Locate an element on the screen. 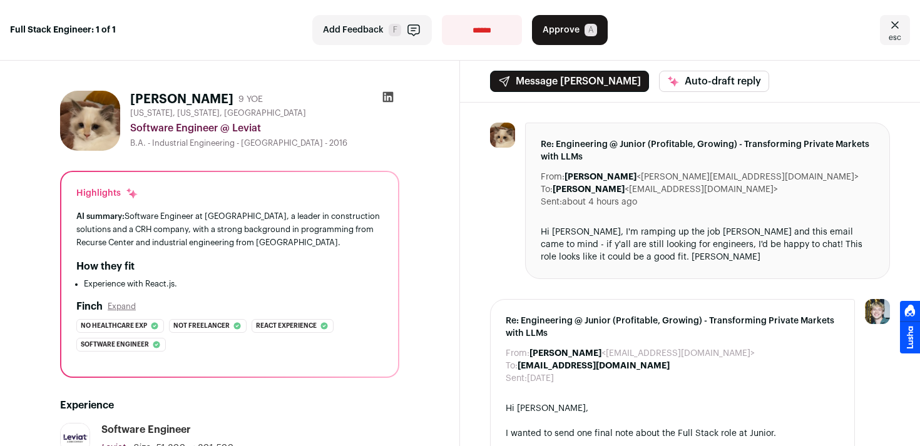  img: 6494470-medium_jpg is located at coordinates (877, 312).